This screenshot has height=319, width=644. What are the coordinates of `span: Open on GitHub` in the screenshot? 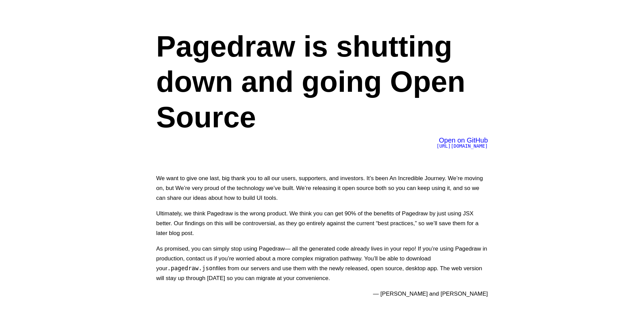 It's located at (464, 140).